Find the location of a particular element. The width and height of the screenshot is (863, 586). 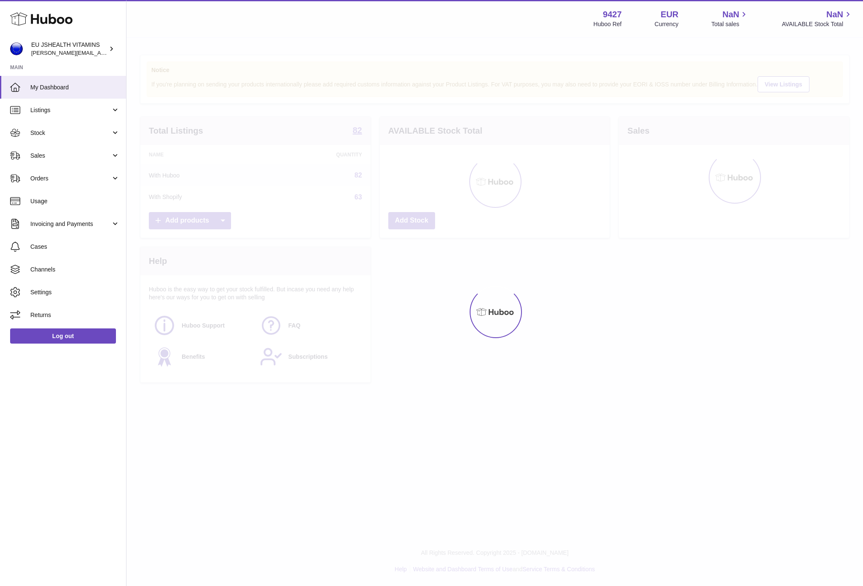

span: Sales is located at coordinates (70, 156).